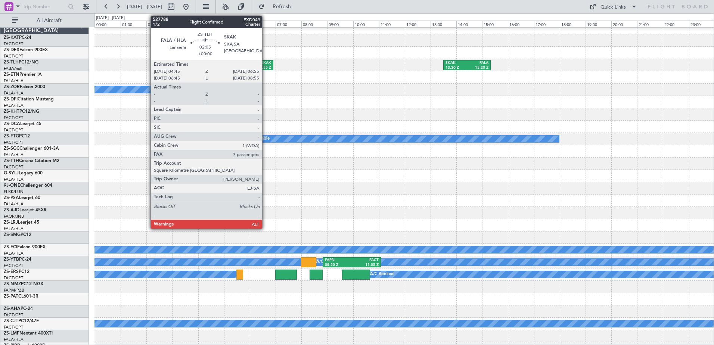 The image size is (714, 345). What do you see at coordinates (12, 309) in the screenshot?
I see `span: ZS-AHA` at bounding box center [12, 309].